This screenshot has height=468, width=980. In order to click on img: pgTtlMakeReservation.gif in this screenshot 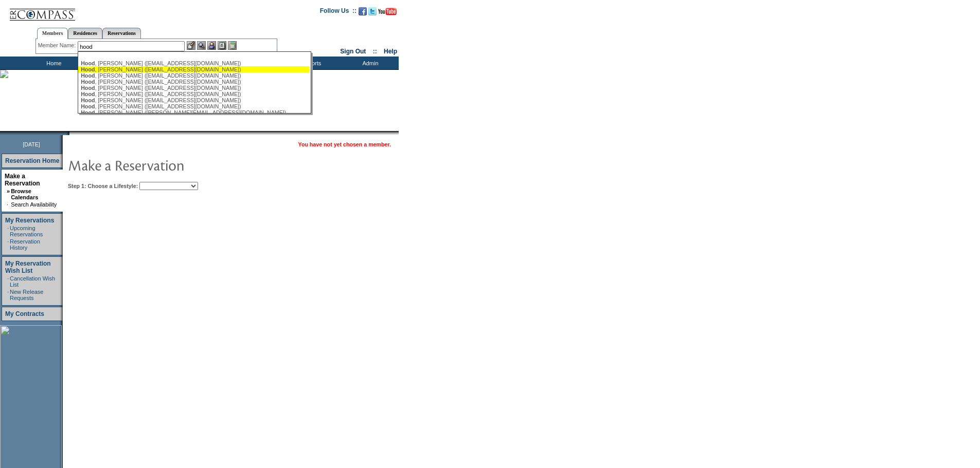, I will do `click(171, 165)`.